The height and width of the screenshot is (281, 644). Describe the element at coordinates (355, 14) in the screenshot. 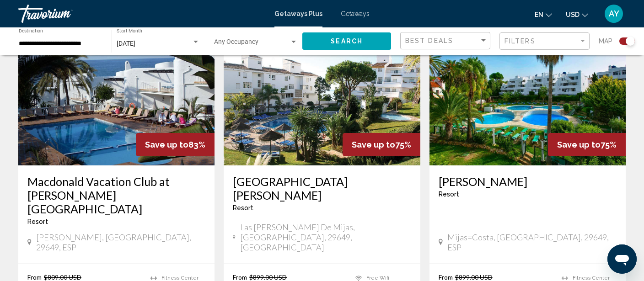

I see `a: Getaways` at that location.